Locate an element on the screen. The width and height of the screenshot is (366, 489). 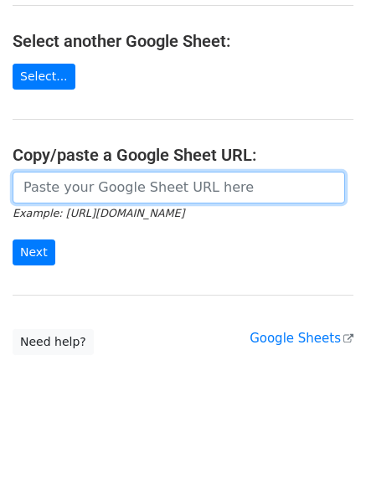
a: Google Sheets is located at coordinates (302, 338).